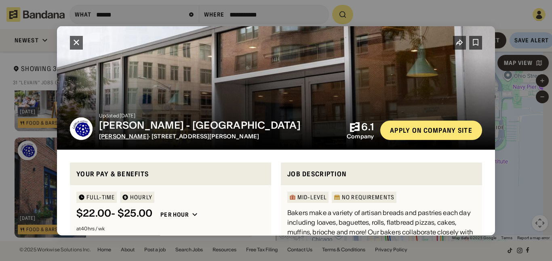  I want to click on img: Levain Bakery logo, so click(81, 129).